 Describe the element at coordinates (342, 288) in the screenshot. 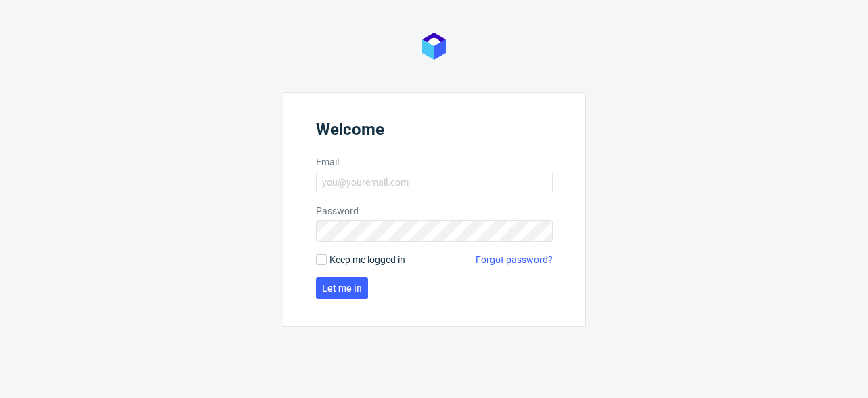

I see `button: Let me in` at that location.